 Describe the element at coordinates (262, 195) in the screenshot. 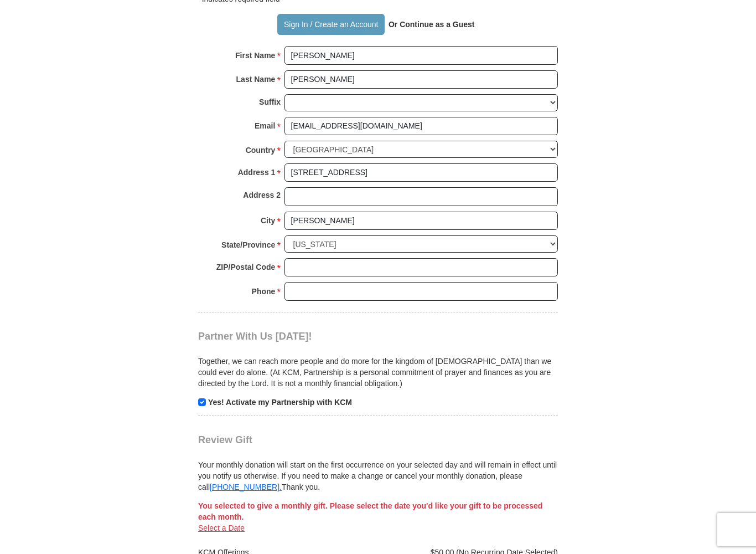

I see `strong: Address 2` at that location.